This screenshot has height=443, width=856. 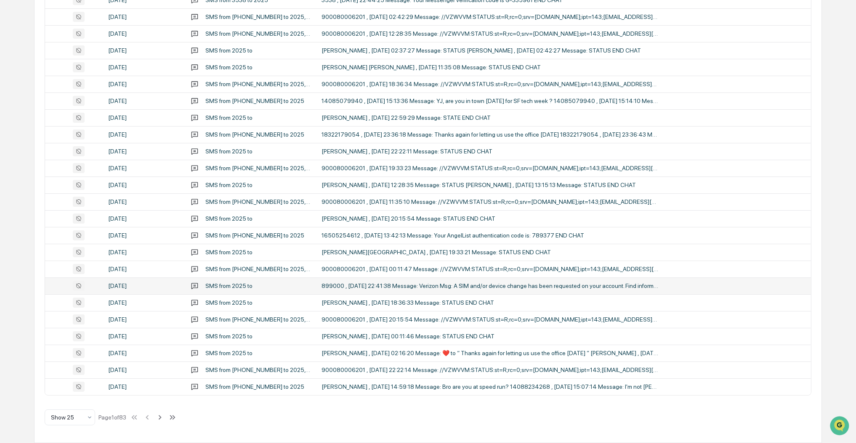 What do you see at coordinates (35, 126) in the screenshot?
I see `span: Data Lookup` at bounding box center [35, 126].